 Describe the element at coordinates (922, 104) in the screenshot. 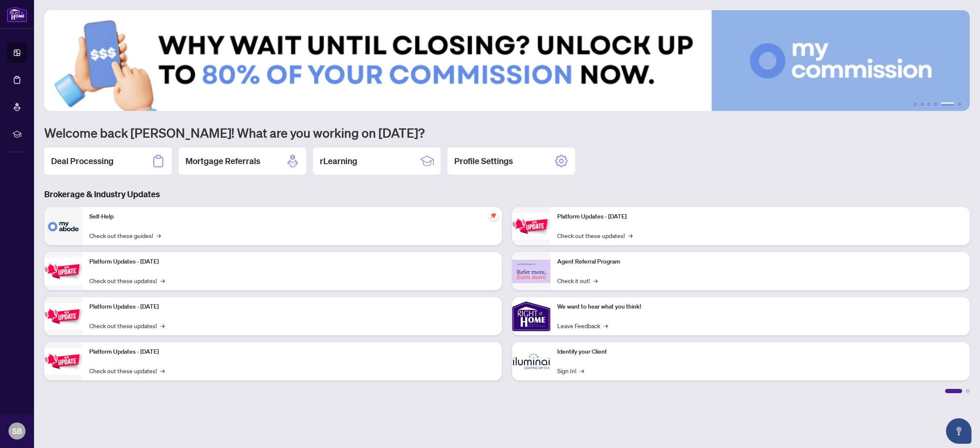

I see `button: 2` at that location.